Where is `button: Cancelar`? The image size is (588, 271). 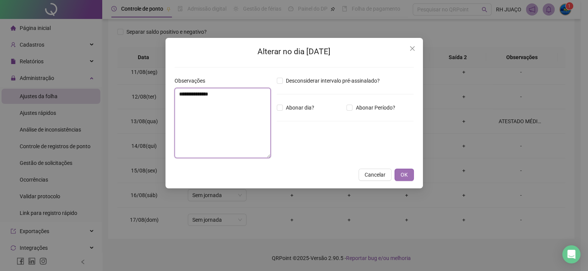 button: Cancelar is located at coordinates (375, 174).